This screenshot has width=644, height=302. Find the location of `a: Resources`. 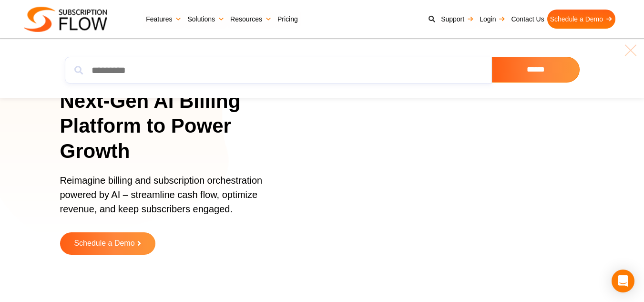

a: Resources is located at coordinates (251, 19).